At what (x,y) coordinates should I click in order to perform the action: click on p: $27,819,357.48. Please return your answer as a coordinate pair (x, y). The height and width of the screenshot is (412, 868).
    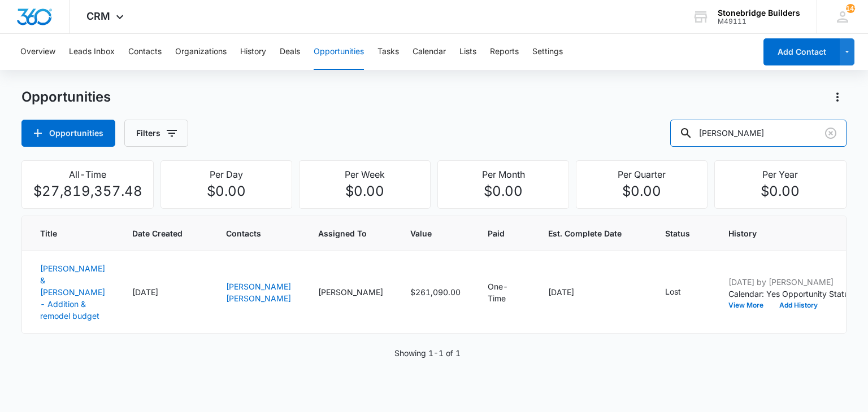
    Looking at the image, I should click on (87, 192).